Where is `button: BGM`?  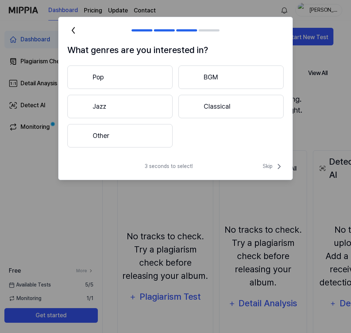
button: BGM is located at coordinates (231, 77).